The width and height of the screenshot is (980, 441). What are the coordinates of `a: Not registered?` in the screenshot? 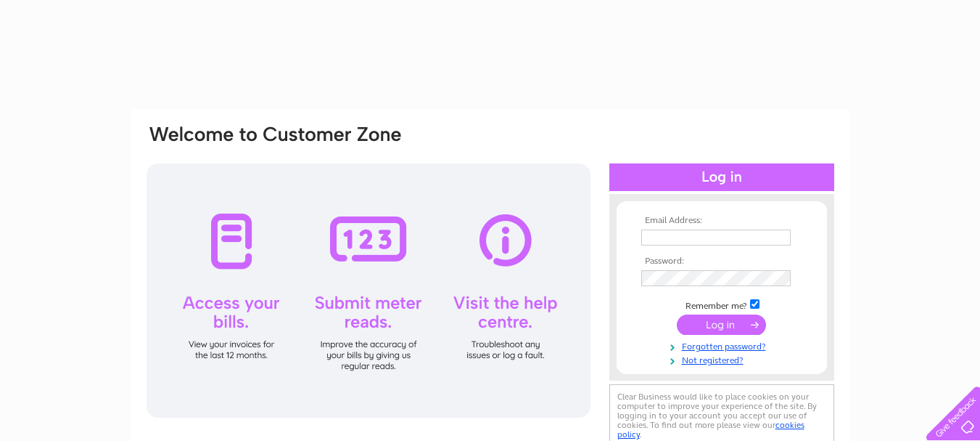 It's located at (724, 358).